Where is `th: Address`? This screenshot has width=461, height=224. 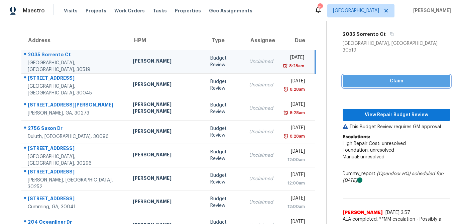 th: Address is located at coordinates (74, 40).